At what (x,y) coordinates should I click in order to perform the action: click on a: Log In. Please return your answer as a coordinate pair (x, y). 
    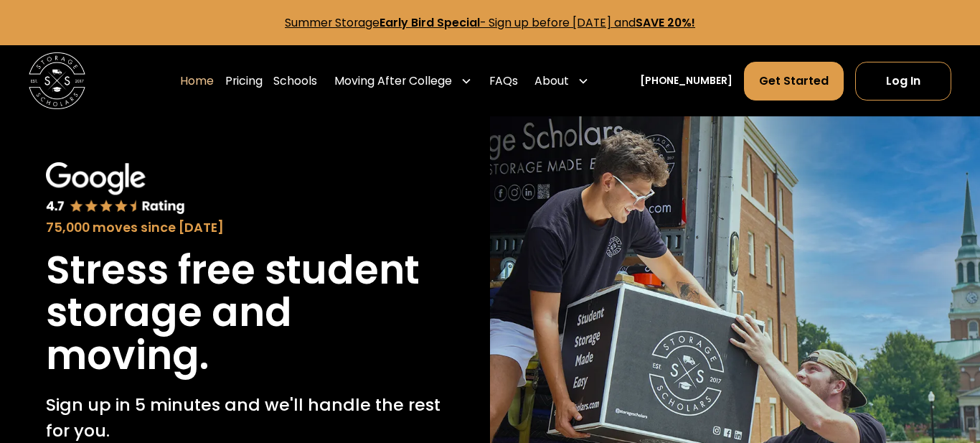
    Looking at the image, I should click on (903, 81).